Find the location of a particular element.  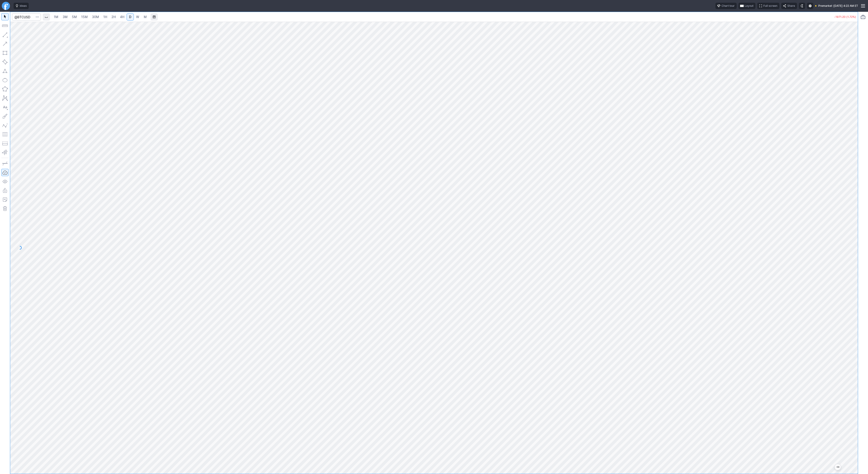

button: Mouse is located at coordinates (5, 16).